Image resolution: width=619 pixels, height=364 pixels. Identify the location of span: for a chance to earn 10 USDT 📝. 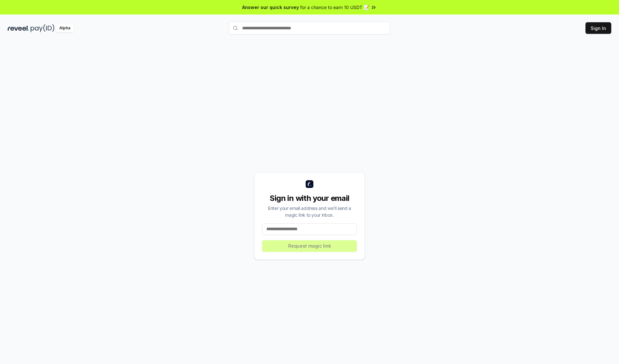
(335, 7).